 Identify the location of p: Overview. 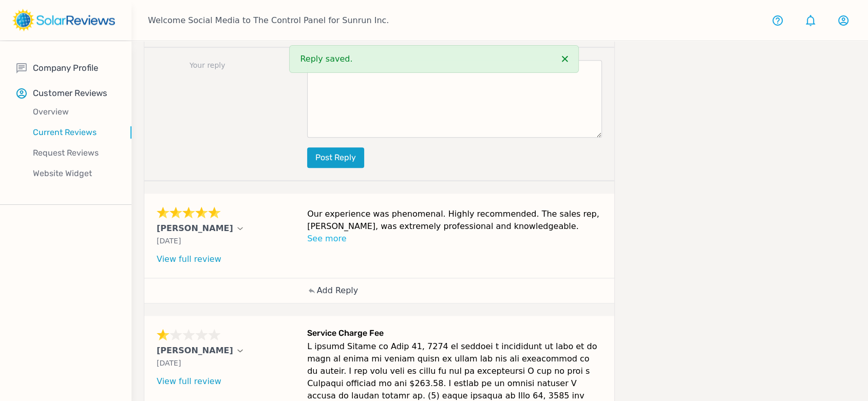
(74, 112).